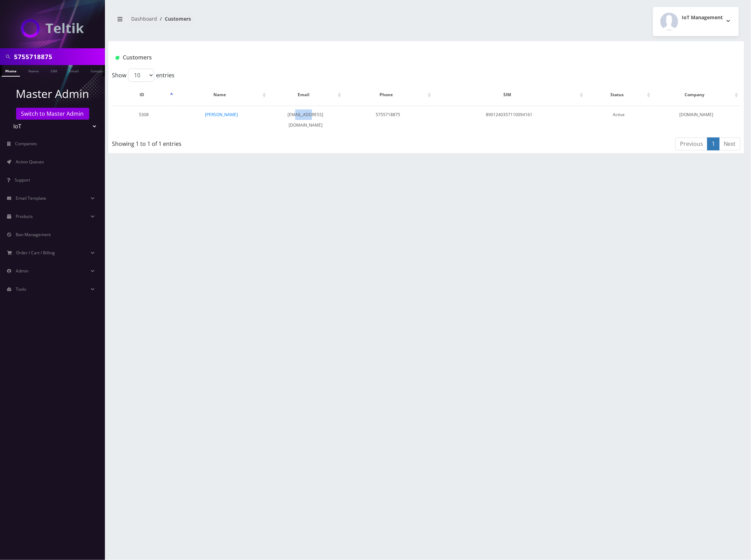 The image size is (751, 560). I want to click on span: Order / Cart / Billing, so click(36, 252).